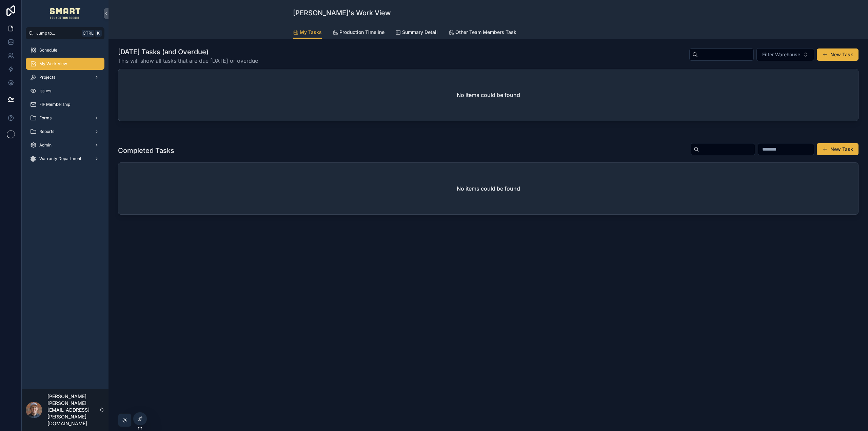 This screenshot has height=431, width=868. Describe the element at coordinates (45, 145) in the screenshot. I see `span: Admin` at that location.